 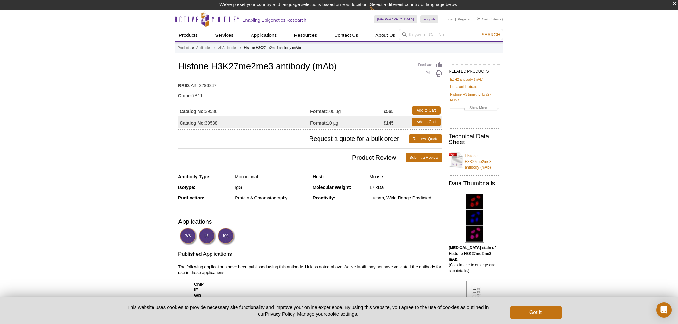 I want to click on button: cookie settings, so click(x=341, y=314).